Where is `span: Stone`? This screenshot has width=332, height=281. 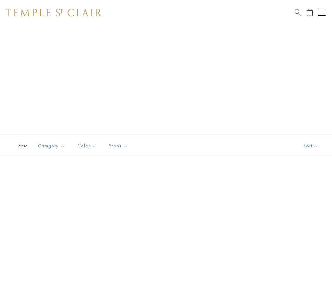 span: Stone is located at coordinates (119, 146).